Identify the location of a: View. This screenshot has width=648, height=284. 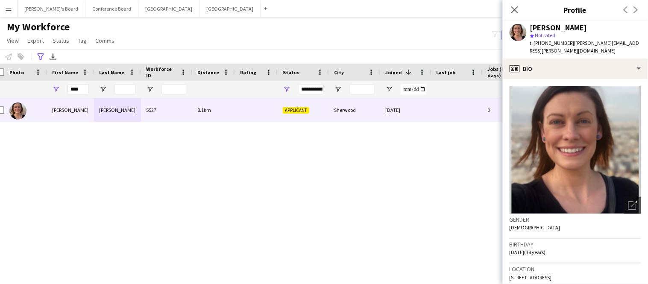
(13, 41).